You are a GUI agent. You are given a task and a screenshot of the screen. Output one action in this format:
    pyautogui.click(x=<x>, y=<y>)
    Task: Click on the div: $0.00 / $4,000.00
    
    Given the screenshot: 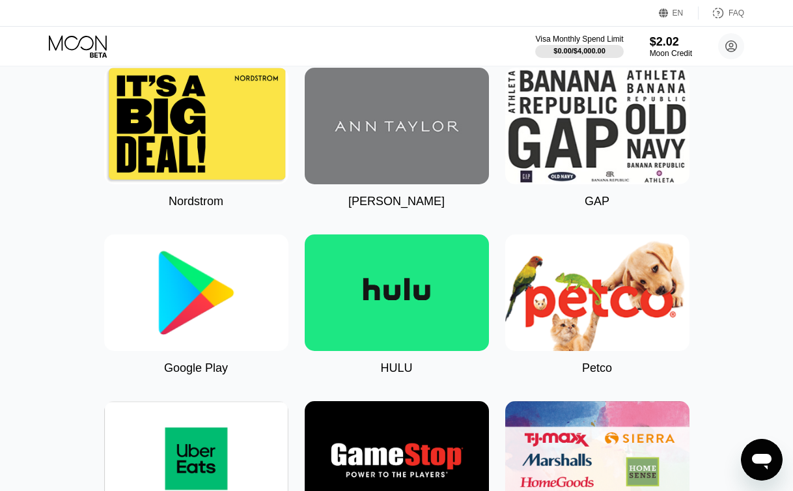 What is the action you would take?
    pyautogui.click(x=579, y=51)
    